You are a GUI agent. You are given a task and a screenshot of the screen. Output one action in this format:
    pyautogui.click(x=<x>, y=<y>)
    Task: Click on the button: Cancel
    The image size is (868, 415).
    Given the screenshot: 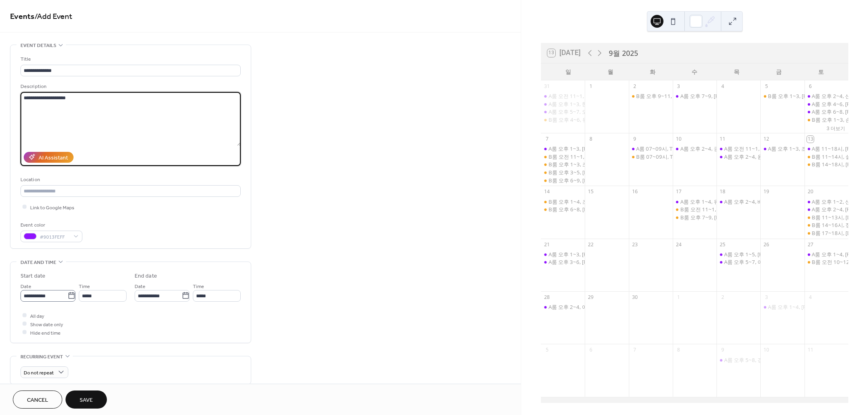 What is the action you would take?
    pyautogui.click(x=38, y=400)
    